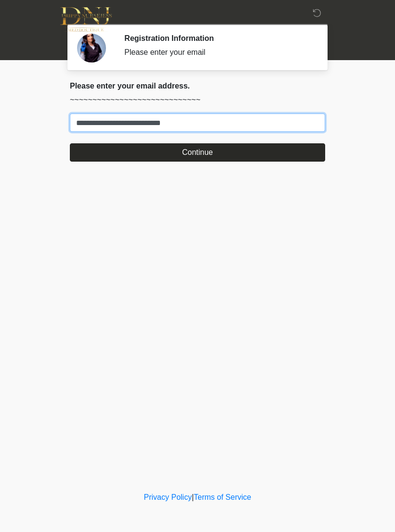 Image resolution: width=395 pixels, height=532 pixels. I want to click on a: Privacy Policy, so click(168, 497).